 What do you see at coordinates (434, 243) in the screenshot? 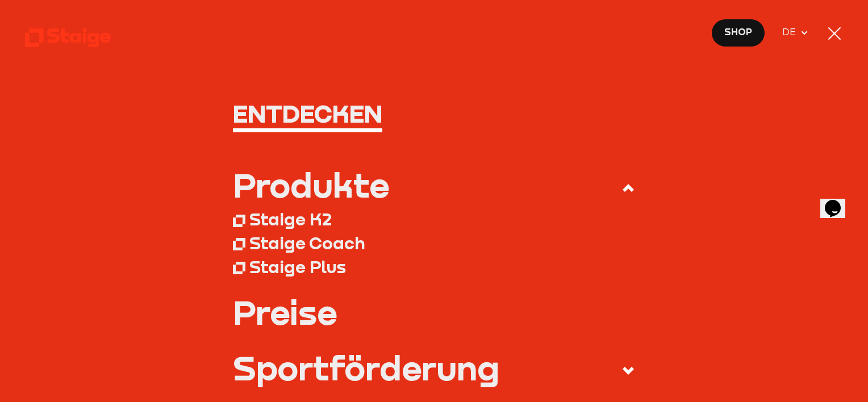
I see `a: Staige Coach` at bounding box center [434, 243].